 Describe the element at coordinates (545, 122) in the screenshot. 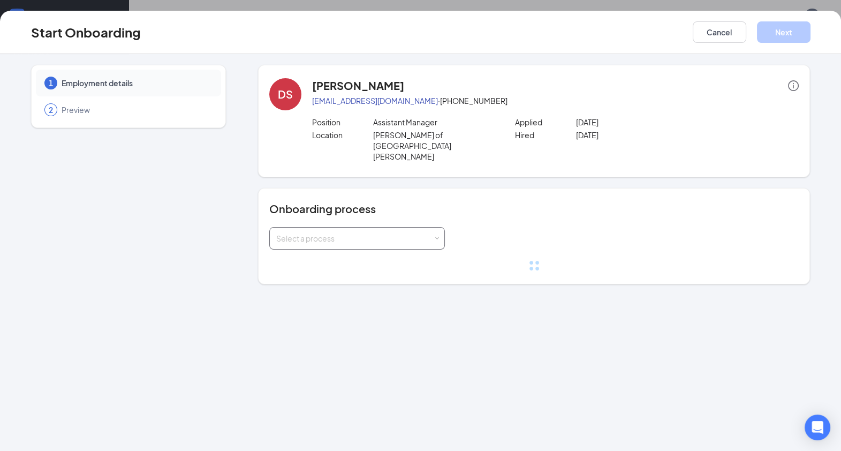

I see `p: Applied` at that location.